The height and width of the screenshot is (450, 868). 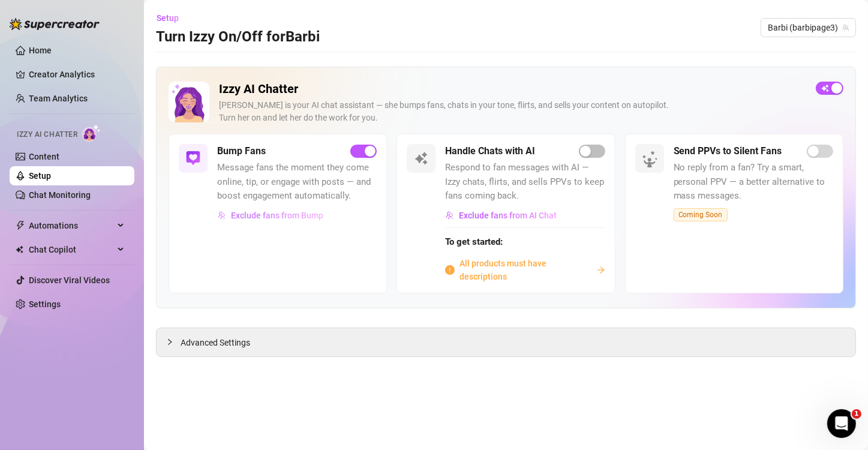 I want to click on h2: Izzy AI Chatter, so click(x=512, y=89).